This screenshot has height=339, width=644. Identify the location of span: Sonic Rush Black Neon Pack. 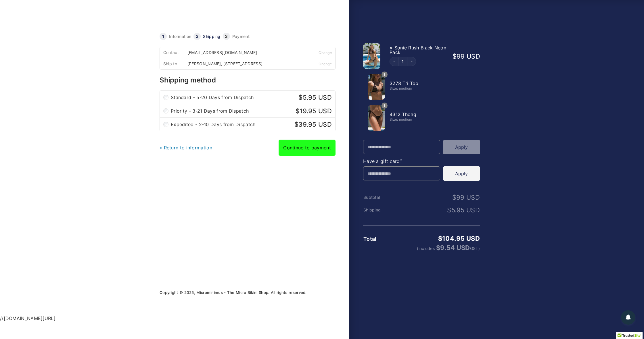
(418, 50).